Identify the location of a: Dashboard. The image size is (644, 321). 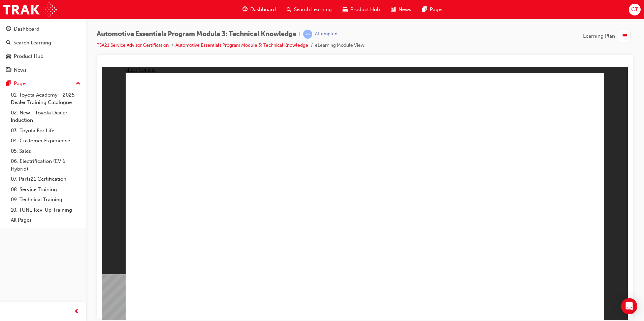
(43, 29).